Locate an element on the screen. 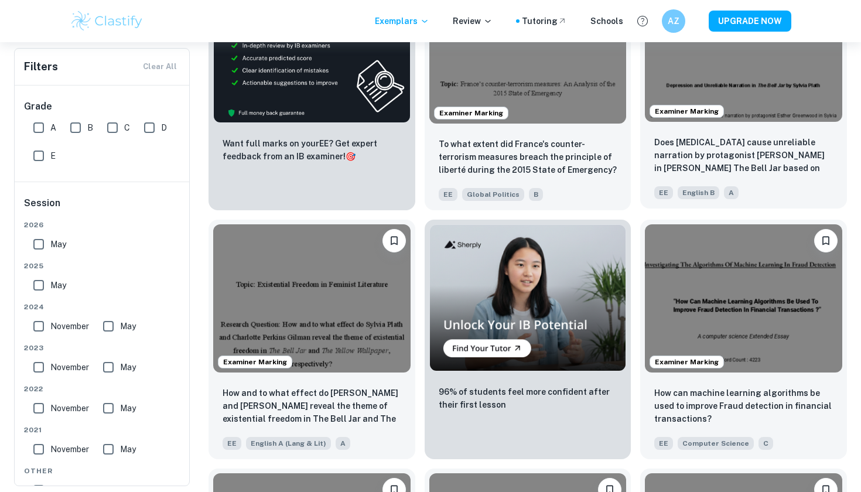 The width and height of the screenshot is (861, 492). span: Global Politics is located at coordinates (493, 194).